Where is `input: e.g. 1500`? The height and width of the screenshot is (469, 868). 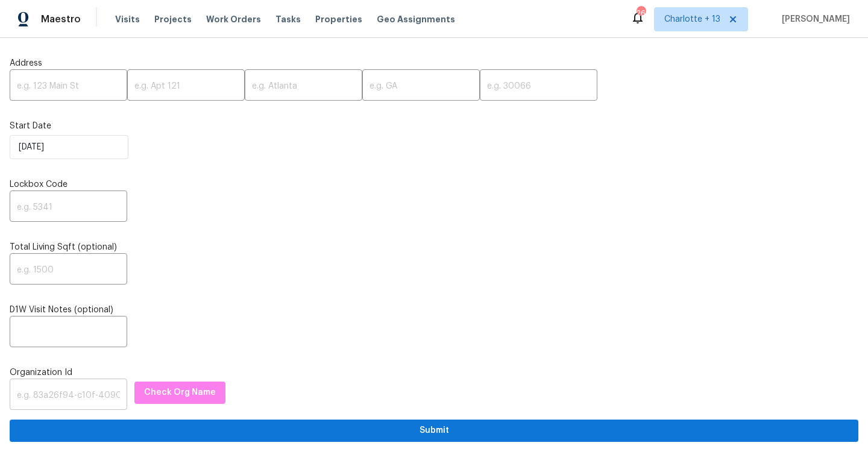
input: e.g. 1500 is located at coordinates (68, 270).